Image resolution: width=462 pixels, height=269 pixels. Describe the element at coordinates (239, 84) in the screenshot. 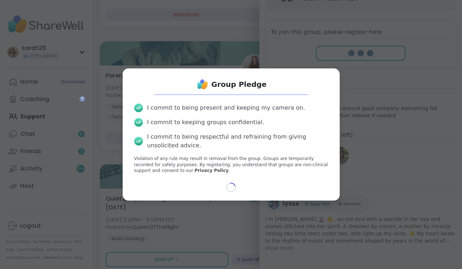

I see `h1: Group Pledge` at that location.